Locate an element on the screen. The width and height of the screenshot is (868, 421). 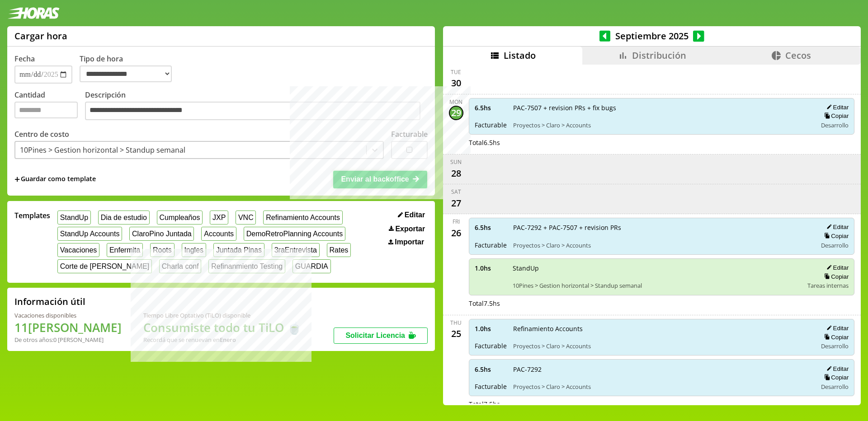
label: Facturable is located at coordinates (409, 134).